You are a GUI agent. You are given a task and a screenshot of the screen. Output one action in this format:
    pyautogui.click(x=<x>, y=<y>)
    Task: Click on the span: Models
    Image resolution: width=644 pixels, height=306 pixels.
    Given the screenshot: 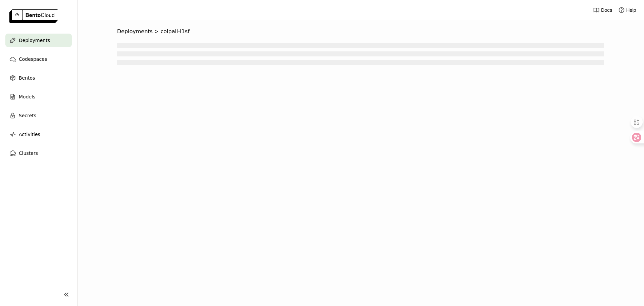 What is the action you would take?
    pyautogui.click(x=27, y=97)
    